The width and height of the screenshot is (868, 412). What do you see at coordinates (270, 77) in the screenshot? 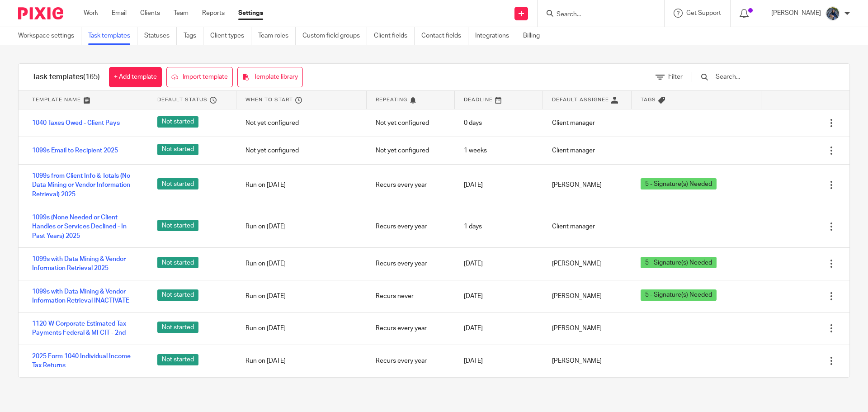
I see `a: Template library` at bounding box center [270, 77].